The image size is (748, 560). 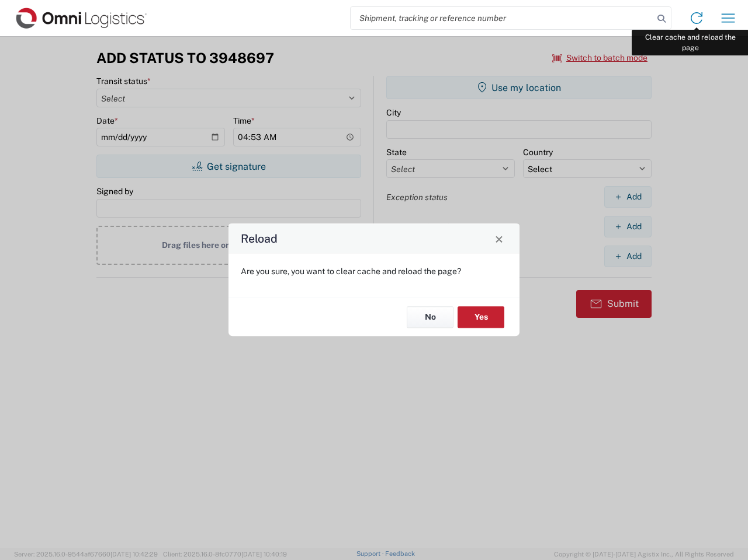 I want to click on button: Close, so click(x=499, y=239).